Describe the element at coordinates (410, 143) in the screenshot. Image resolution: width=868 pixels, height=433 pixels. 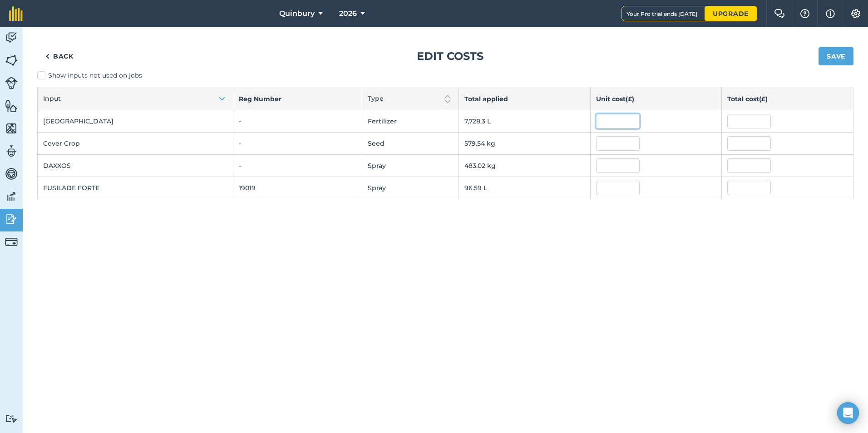
I see `td: Seed` at that location.